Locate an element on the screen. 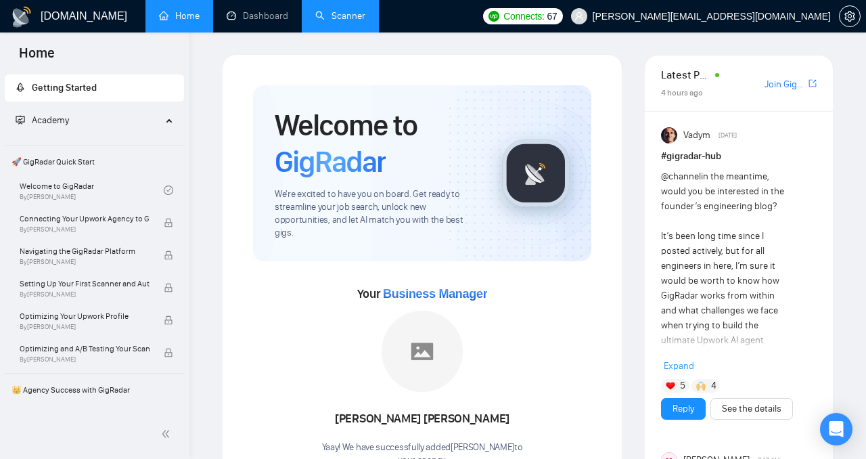 The width and height of the screenshot is (866, 459). a: dashboardDashboard is located at coordinates (257, 16).